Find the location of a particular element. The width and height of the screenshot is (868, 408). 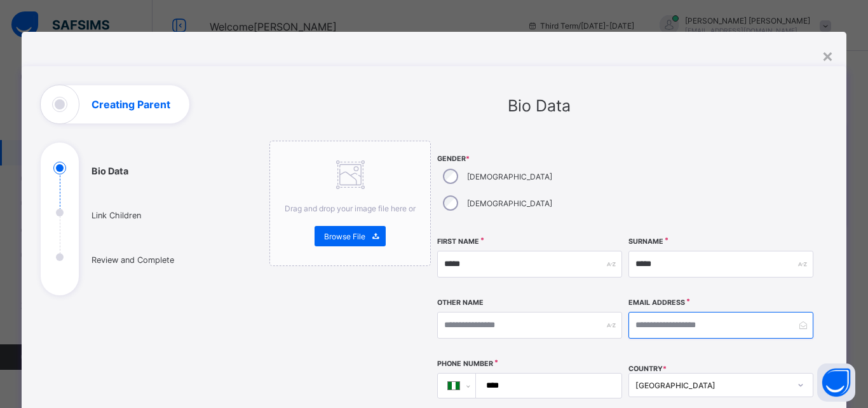

h1: Creating Parent is located at coordinates (131, 104).